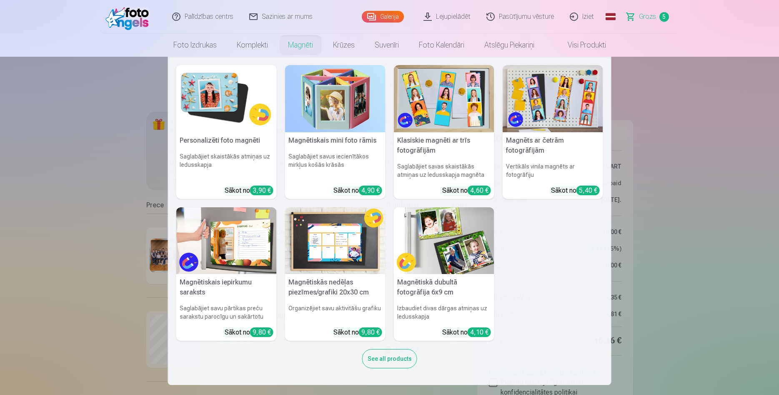  Describe the element at coordinates (647, 17) in the screenshot. I see `span: Grozs` at that location.